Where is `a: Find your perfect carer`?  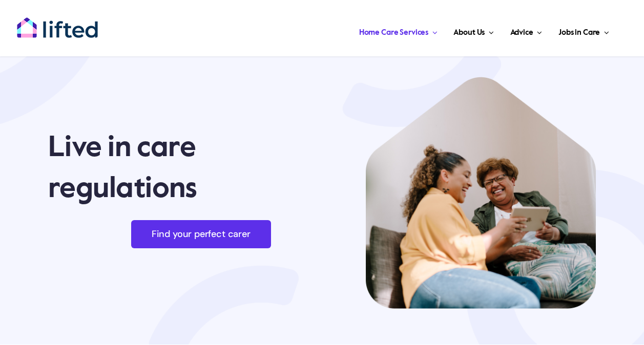 a: Find your perfect carer is located at coordinates (201, 234).